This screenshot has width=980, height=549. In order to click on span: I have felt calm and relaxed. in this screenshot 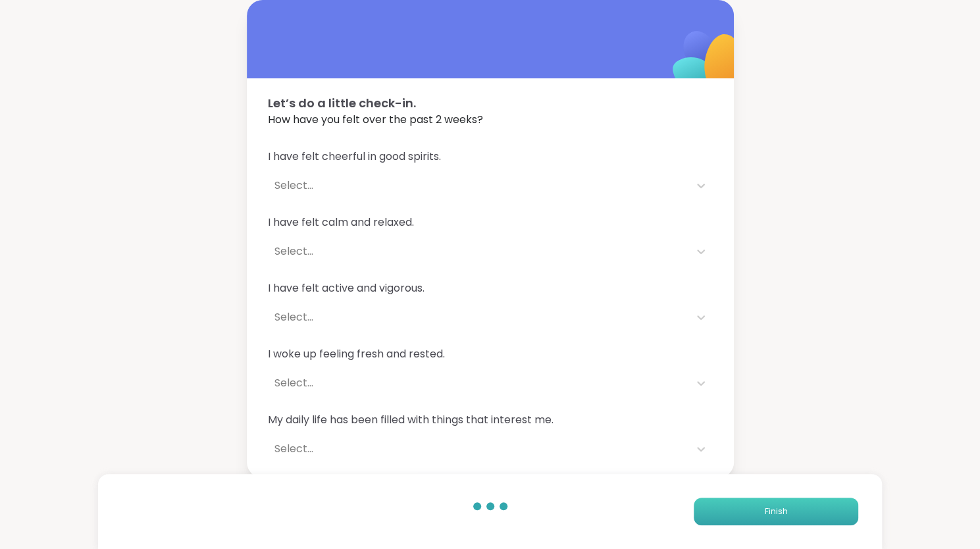, I will do `click(490, 222)`.